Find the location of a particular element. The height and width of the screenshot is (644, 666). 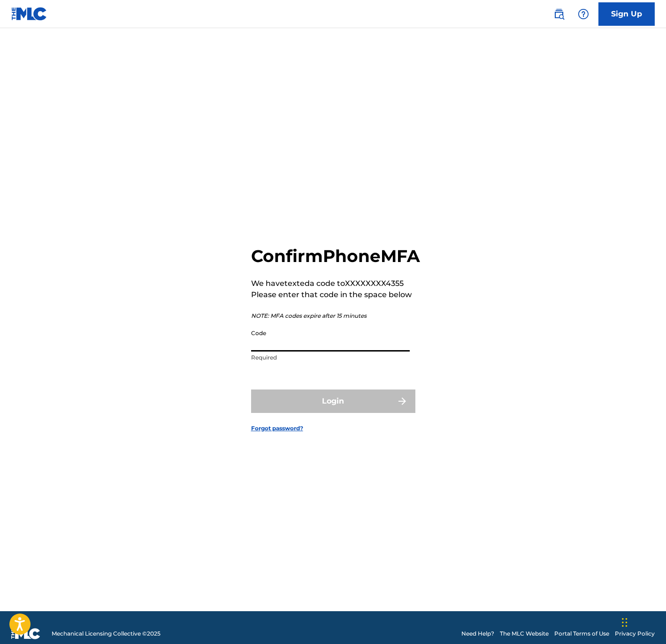

p: We have texted a code to XXXXXXXX4355 is located at coordinates (336, 284).